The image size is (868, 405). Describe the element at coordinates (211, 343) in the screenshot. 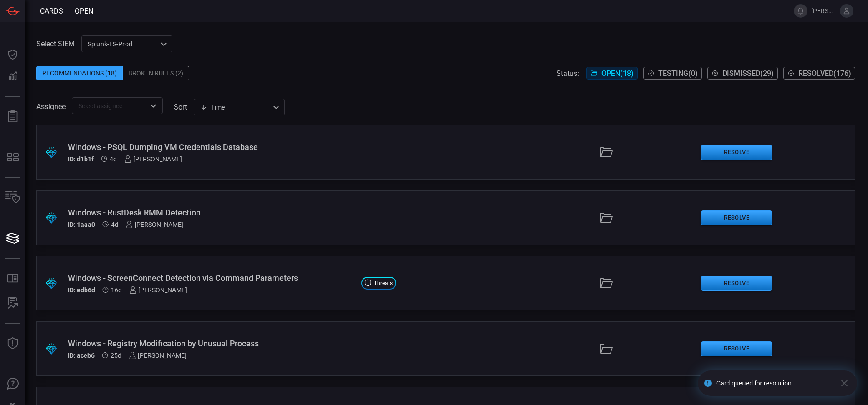

I see `div: Windows - Registry Modification by Unusual Process` at that location.